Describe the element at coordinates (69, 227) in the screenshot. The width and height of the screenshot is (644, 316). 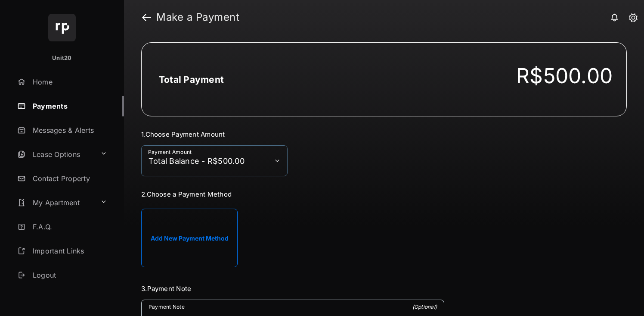
I see `a: F.A.Q.` at that location.